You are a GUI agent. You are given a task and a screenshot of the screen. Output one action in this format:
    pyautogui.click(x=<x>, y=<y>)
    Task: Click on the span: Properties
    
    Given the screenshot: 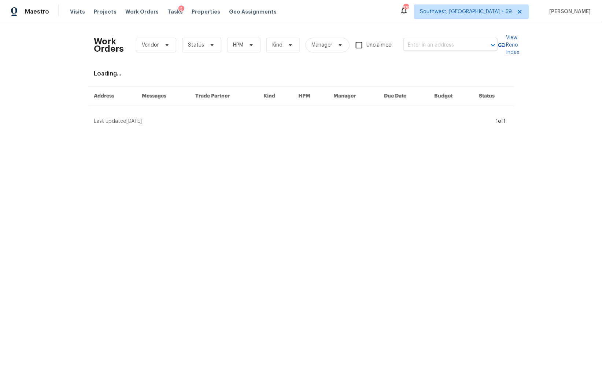 What is the action you would take?
    pyautogui.click(x=206, y=12)
    